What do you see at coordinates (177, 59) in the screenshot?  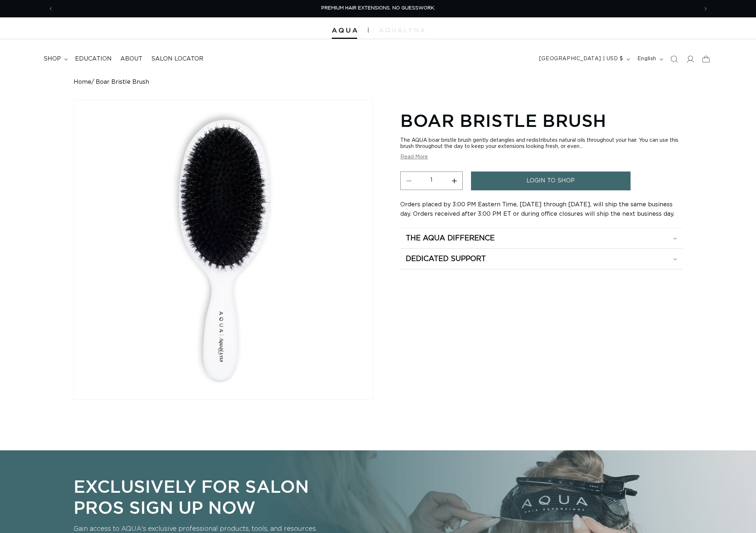 I see `a: Salon Locator` at bounding box center [177, 59].